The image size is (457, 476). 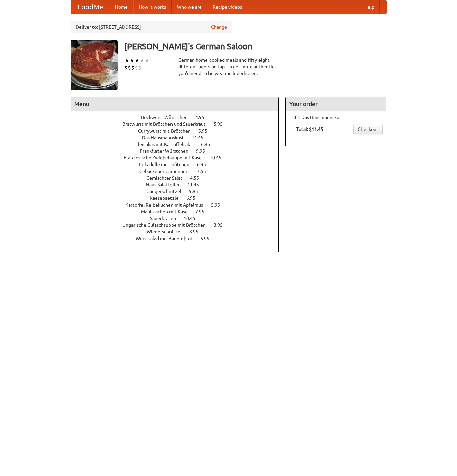 I want to click on span: Haus Salatteller, so click(x=166, y=185).